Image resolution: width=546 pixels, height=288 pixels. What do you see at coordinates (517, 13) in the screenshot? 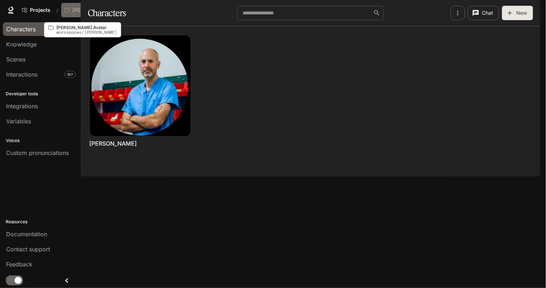
I see `button: New` at bounding box center [517, 13].